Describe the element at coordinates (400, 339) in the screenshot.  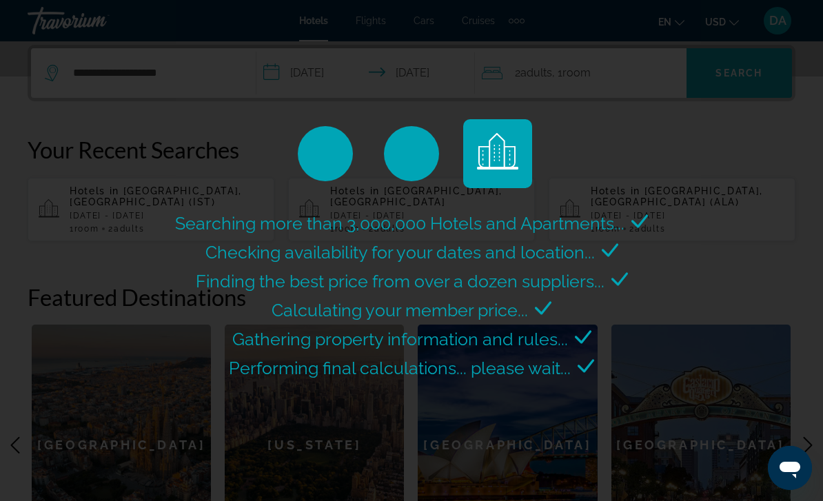
I see `span: Gathering property information and rules...` at that location.